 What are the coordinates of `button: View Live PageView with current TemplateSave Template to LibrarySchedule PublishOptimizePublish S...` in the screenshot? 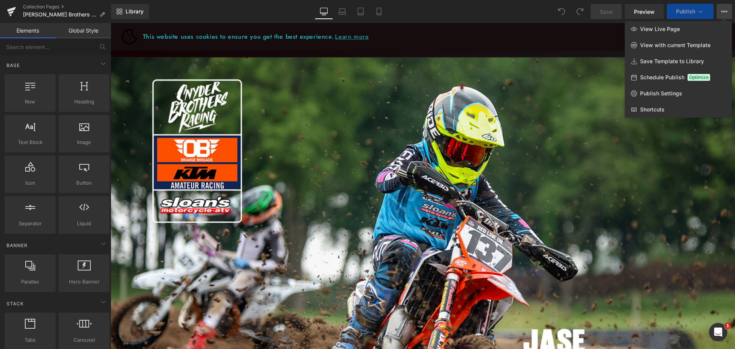 It's located at (724, 11).